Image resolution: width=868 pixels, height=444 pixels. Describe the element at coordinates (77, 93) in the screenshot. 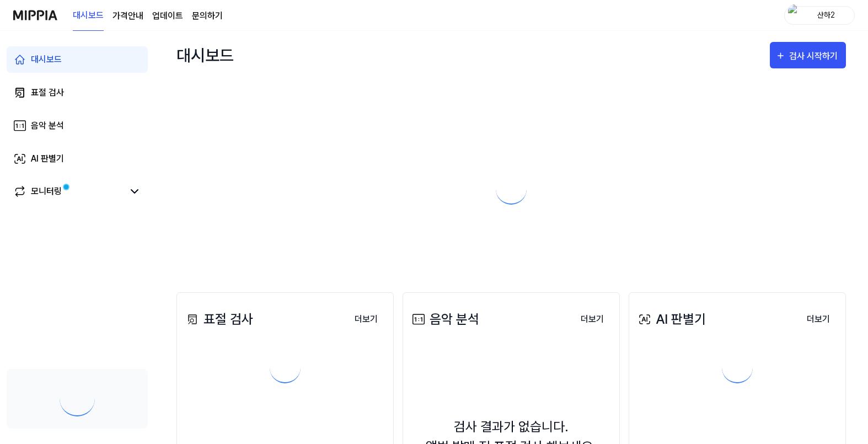

I see `a: 표절 검사` at that location.